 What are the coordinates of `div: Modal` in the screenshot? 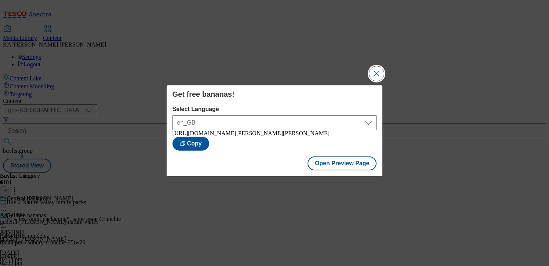 It's located at (274, 131).